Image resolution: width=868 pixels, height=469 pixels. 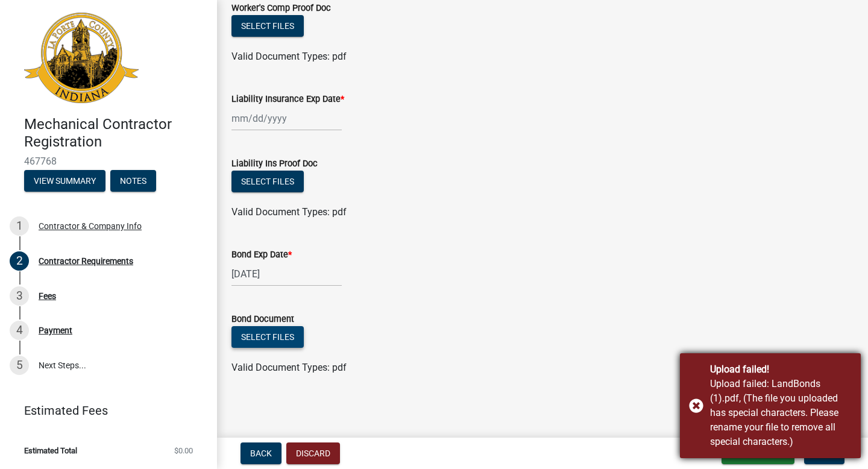 What do you see at coordinates (50, 451) in the screenshot?
I see `span: Estimated Total` at bounding box center [50, 451].